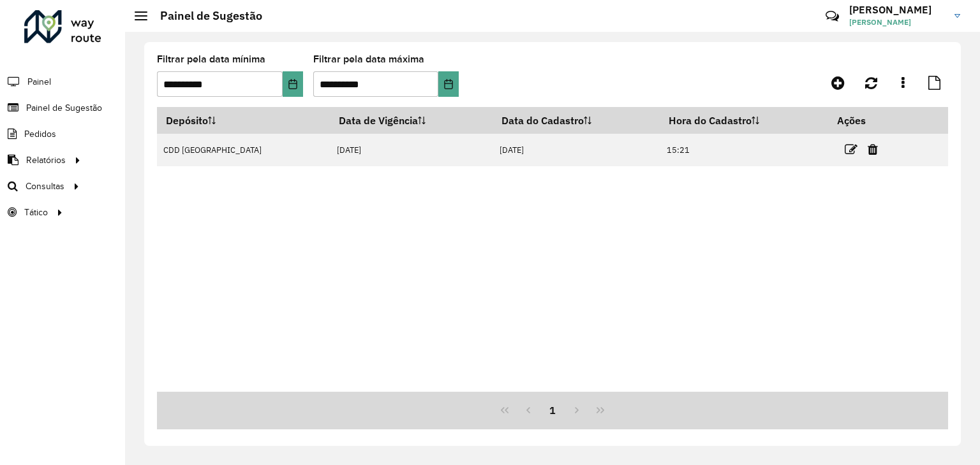 This screenshot has height=465, width=980. What do you see at coordinates (744, 120) in the screenshot?
I see `th: Hora do Cadastro` at bounding box center [744, 120].